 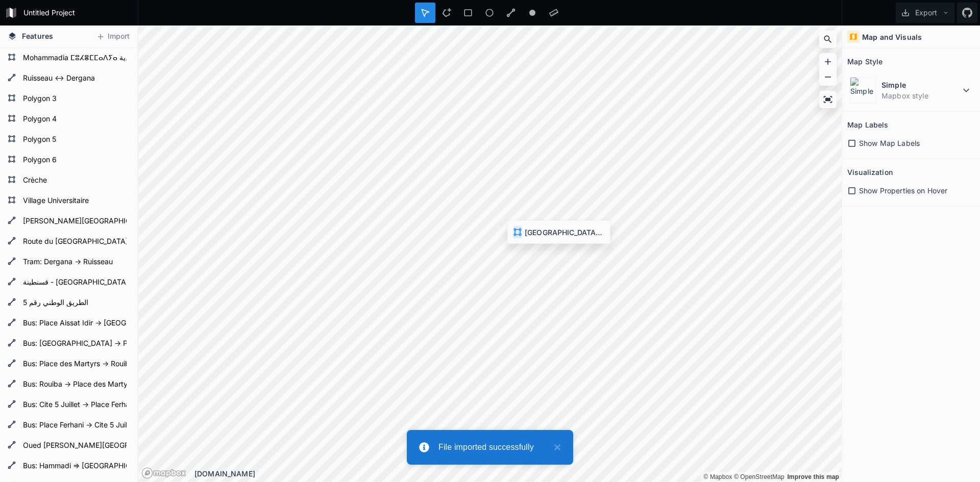 I want to click on img: Simple, so click(x=863, y=90).